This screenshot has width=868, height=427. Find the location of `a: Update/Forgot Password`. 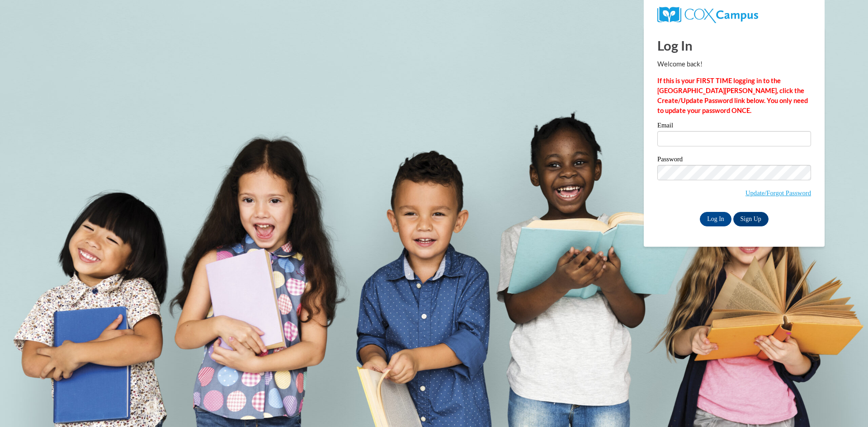

a: Update/Forgot Password is located at coordinates (778, 193).